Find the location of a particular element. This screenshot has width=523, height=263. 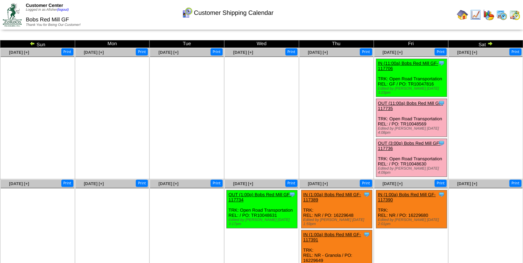

td: Thu is located at coordinates (336, 44).